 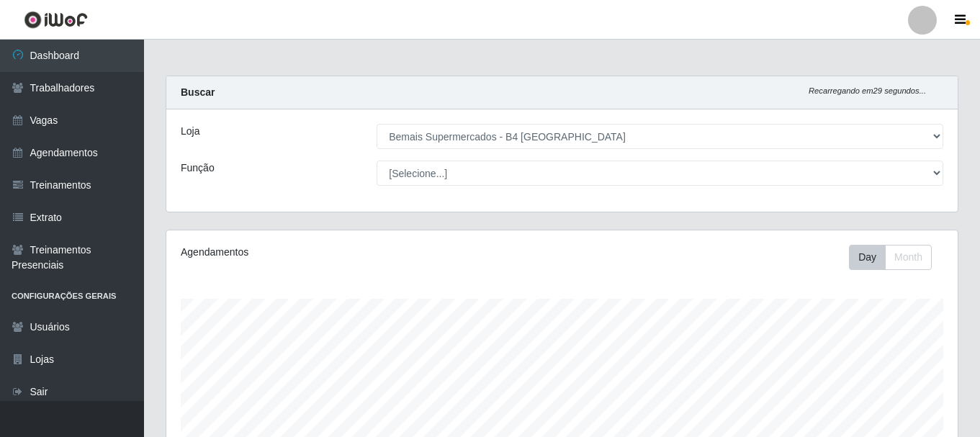 I want to click on i: Recarregando em 29 segundos..., so click(x=867, y=91).